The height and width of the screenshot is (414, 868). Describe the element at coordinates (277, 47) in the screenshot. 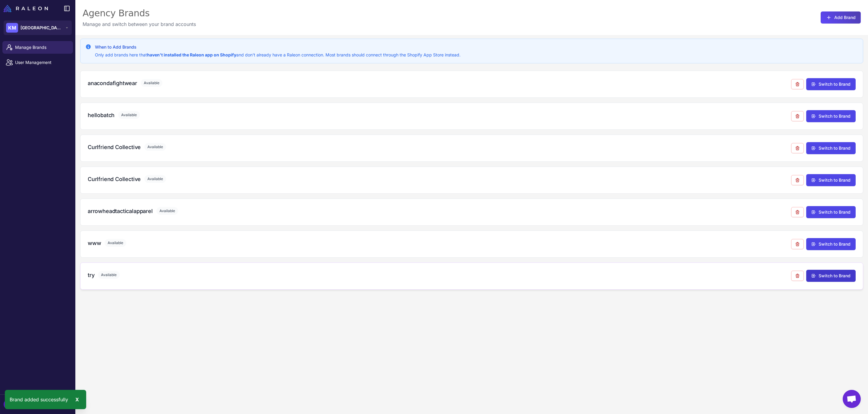

I see `h3: When to Add Brands` at that location.